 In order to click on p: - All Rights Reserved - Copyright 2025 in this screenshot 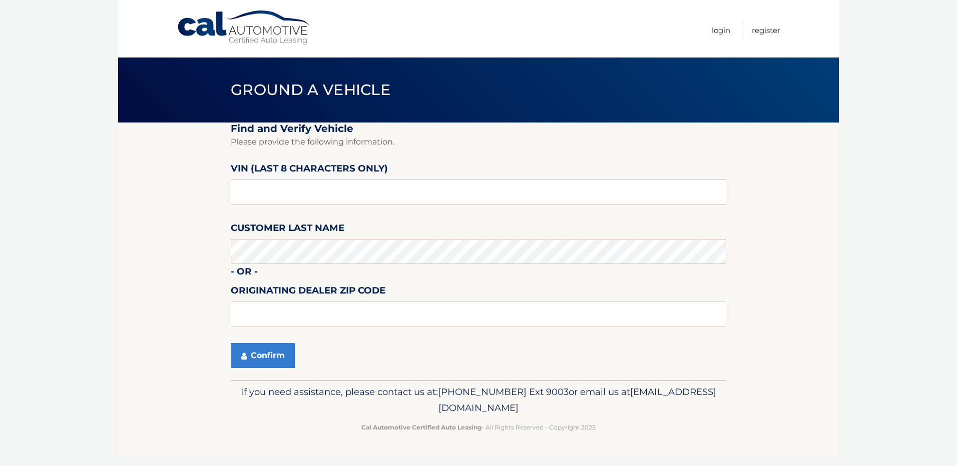, I will do `click(478, 427)`.